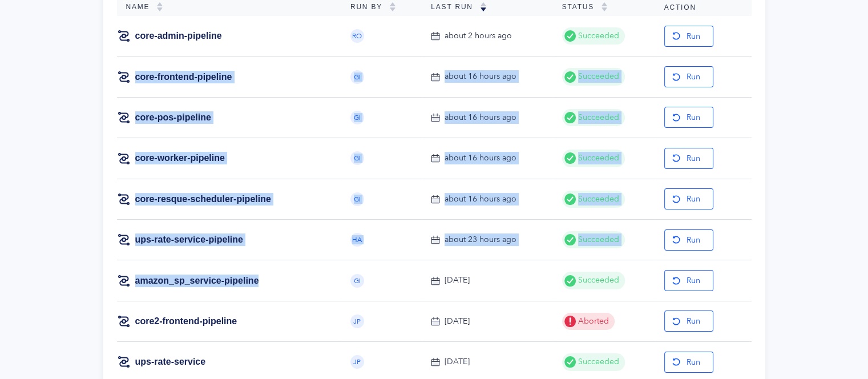 This screenshot has height=379, width=868. Describe the element at coordinates (593, 321) in the screenshot. I see `span: Aborted` at that location.